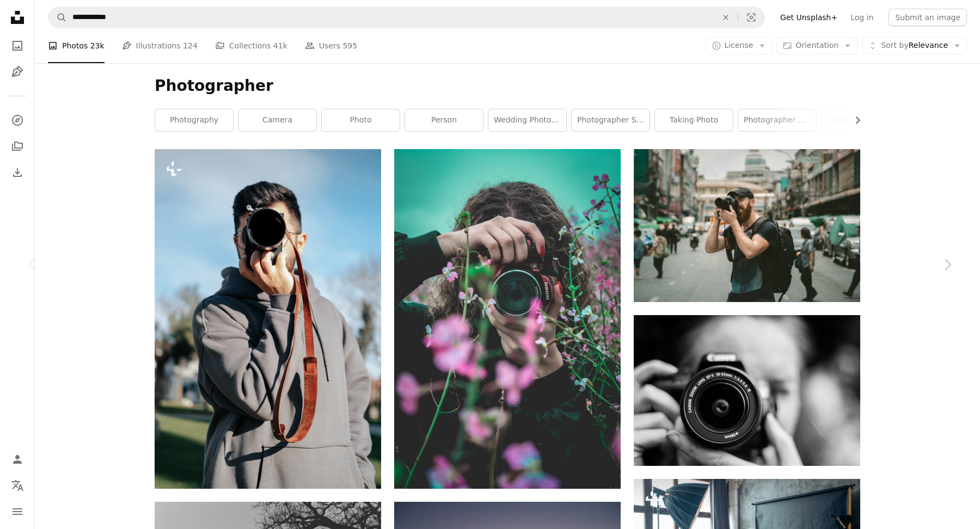  What do you see at coordinates (194, 121) in the screenshot?
I see `a: photography` at bounding box center [194, 121].